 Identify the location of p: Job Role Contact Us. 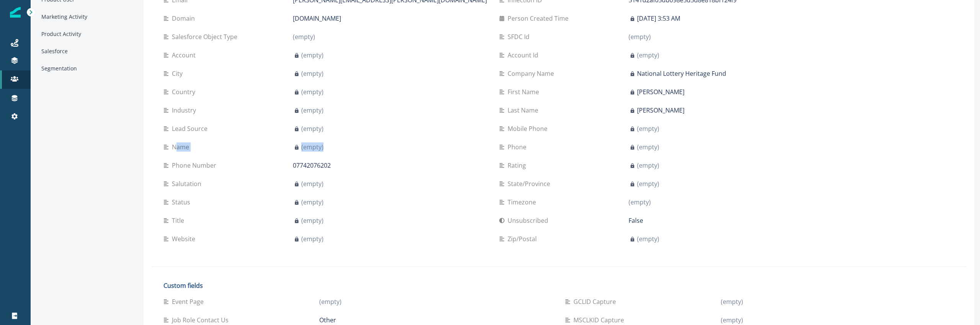
(202, 320).